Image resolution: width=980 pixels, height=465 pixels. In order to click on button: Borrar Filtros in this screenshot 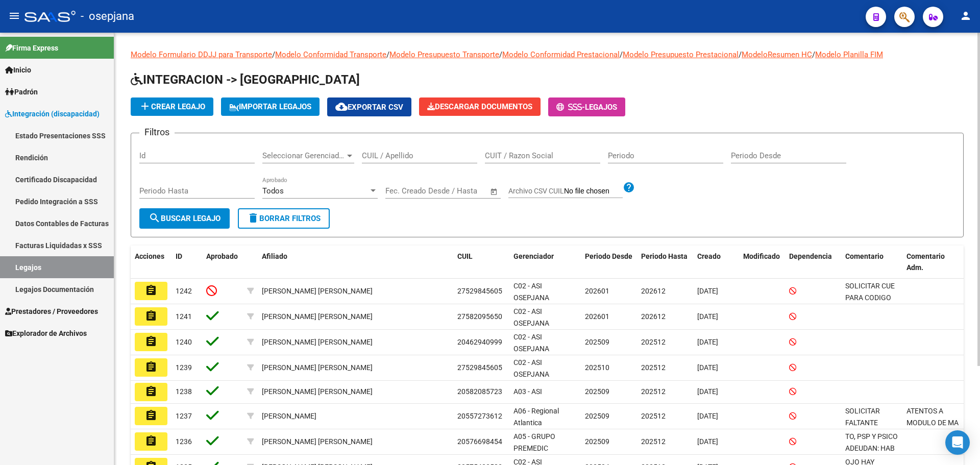, I will do `click(283, 219)`.